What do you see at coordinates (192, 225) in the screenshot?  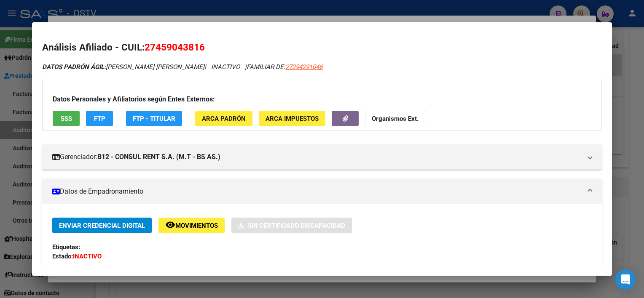 I see `button: Movimientos` at bounding box center [192, 225].